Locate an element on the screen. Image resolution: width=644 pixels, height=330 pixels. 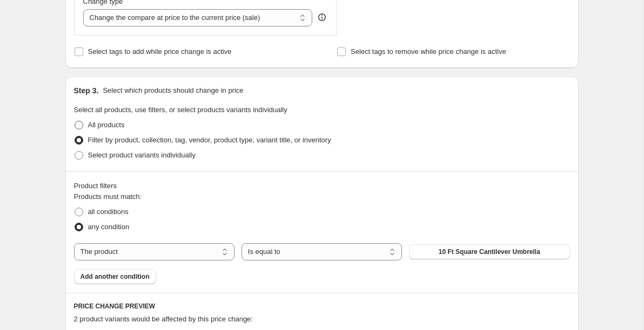
span: any condition is located at coordinates (109, 226).